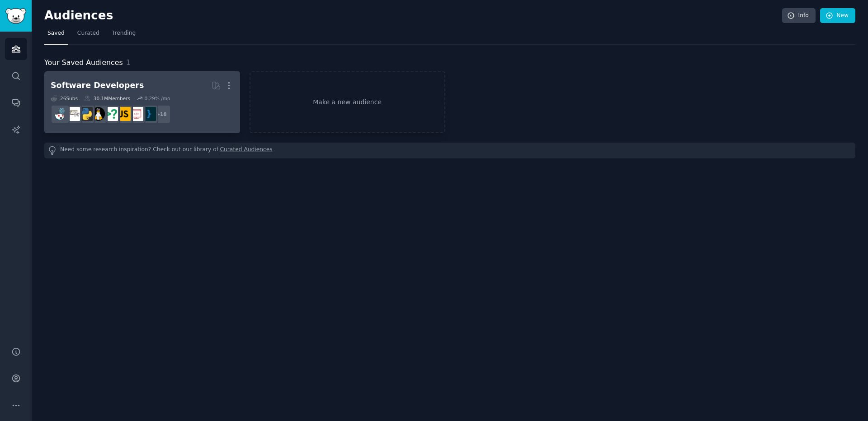  What do you see at coordinates (162, 114) in the screenshot?
I see `div: + 18` at bounding box center [162, 114].